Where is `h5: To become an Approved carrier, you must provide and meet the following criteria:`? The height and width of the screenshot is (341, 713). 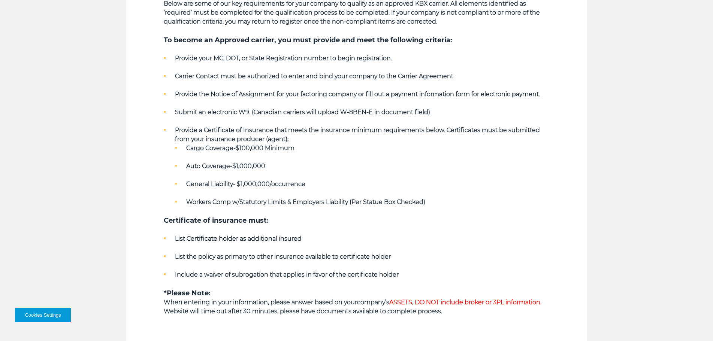 h5: To become an Approved carrier, you must provide and meet the following criteria: is located at coordinates (357, 40).